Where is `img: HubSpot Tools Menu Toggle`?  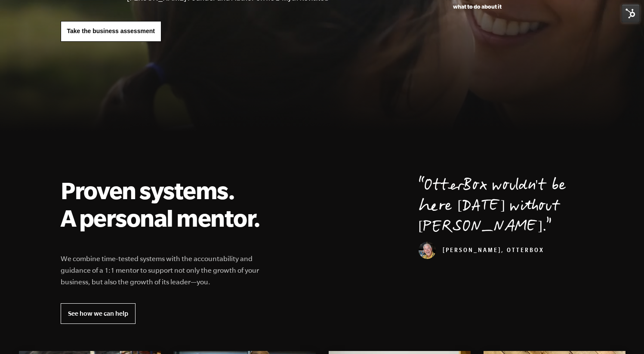
img: HubSpot Tools Menu Toggle is located at coordinates (631, 13).